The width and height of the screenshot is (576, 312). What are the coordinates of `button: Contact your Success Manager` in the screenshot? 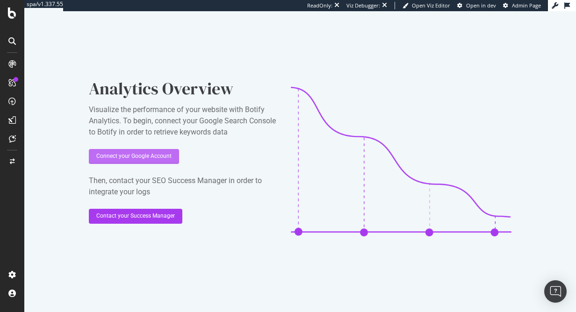 It's located at (136, 217).